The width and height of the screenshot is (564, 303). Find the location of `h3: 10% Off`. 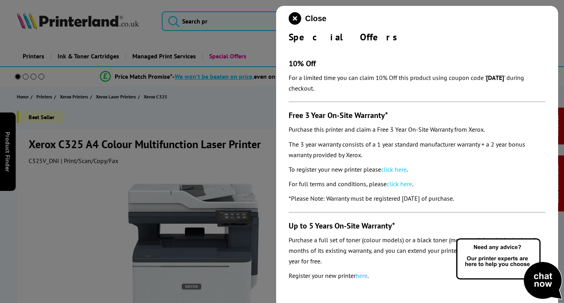

h3: 10% Off is located at coordinates (417, 63).